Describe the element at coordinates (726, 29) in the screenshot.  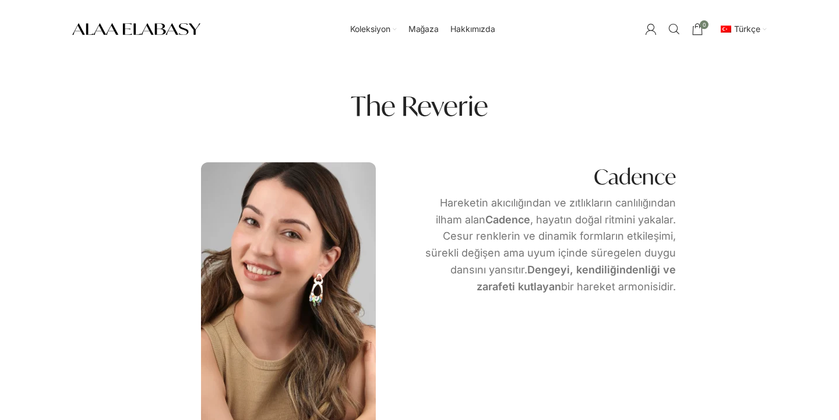
I see `img: Türkçe` at that location.